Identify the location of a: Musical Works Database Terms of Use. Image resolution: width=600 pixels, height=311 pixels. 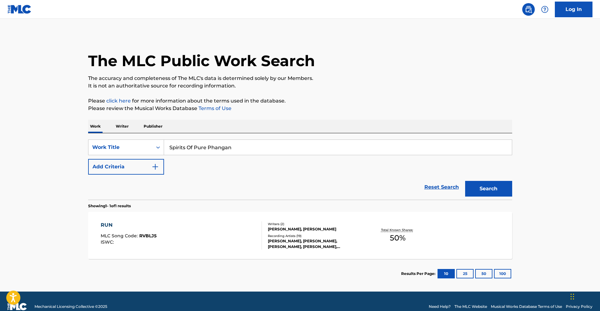
(526, 307).